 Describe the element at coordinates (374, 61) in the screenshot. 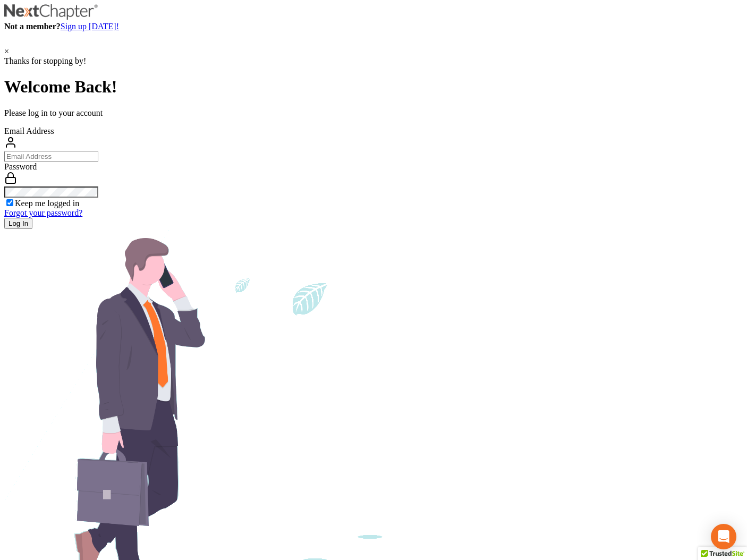

I see `div: Thanks for stopping by!` at that location.